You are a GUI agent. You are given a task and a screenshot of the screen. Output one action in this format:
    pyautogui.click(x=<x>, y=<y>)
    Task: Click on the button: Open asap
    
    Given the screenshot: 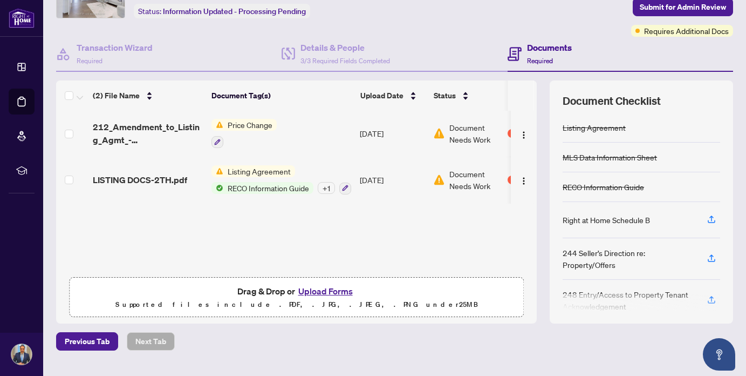 What is the action you would take?
    pyautogui.click(x=719, y=354)
    